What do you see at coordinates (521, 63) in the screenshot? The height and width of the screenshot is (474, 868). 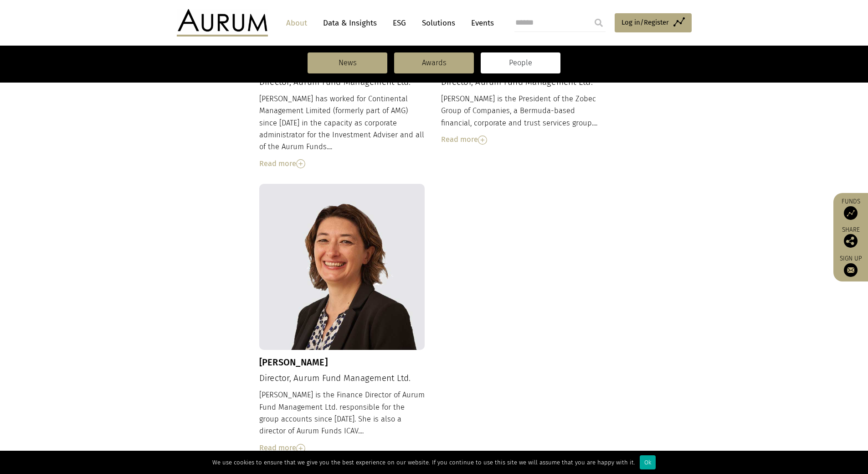 I see `a: People` at bounding box center [521, 63].